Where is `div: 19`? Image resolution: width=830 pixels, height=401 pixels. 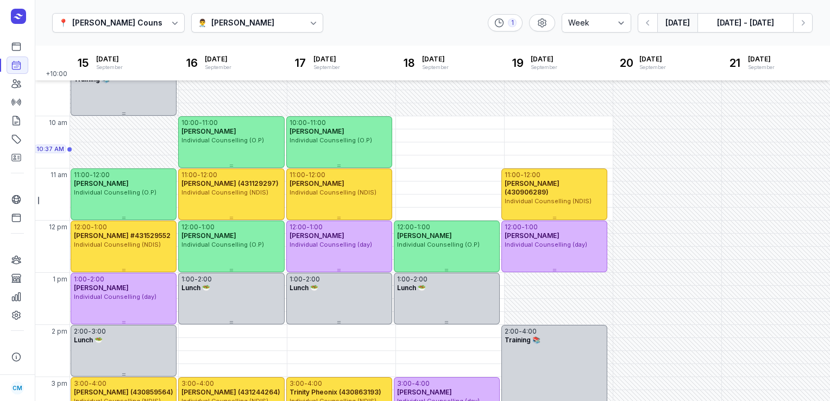 div: 19 is located at coordinates (518, 63).